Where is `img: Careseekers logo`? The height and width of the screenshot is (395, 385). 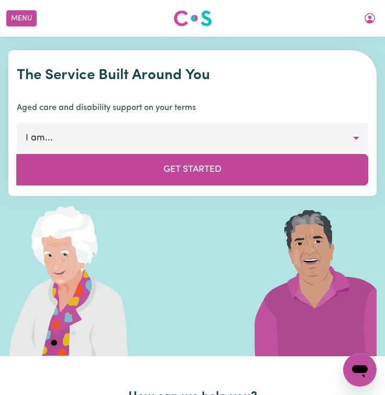 img: Careseekers logo is located at coordinates (193, 18).